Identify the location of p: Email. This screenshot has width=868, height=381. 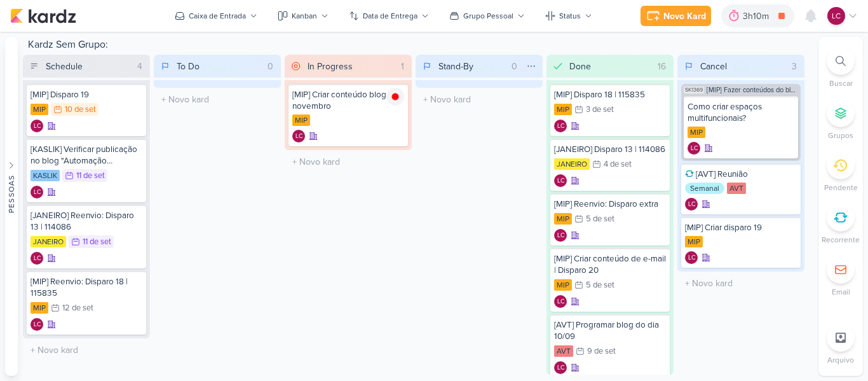
(841, 292).